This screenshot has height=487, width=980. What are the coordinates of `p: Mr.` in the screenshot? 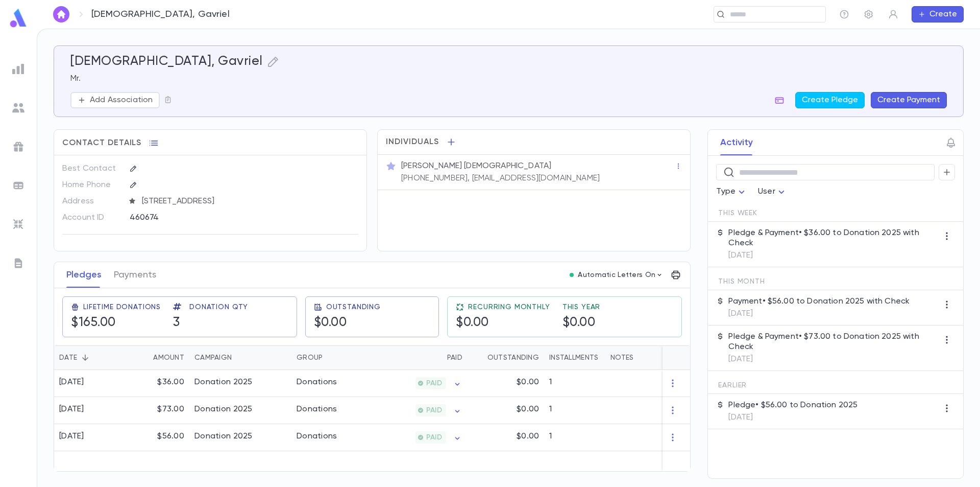 It's located at (508, 79).